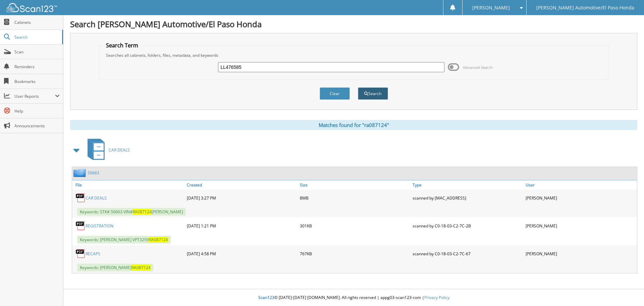 The height and width of the screenshot is (306, 644). Describe the element at coordinates (80, 172) in the screenshot. I see `img: folder2.png` at that location.